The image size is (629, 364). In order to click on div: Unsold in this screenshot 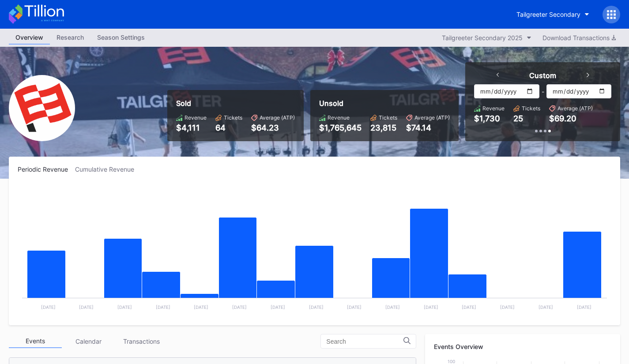, I will do `click(384, 103)`.